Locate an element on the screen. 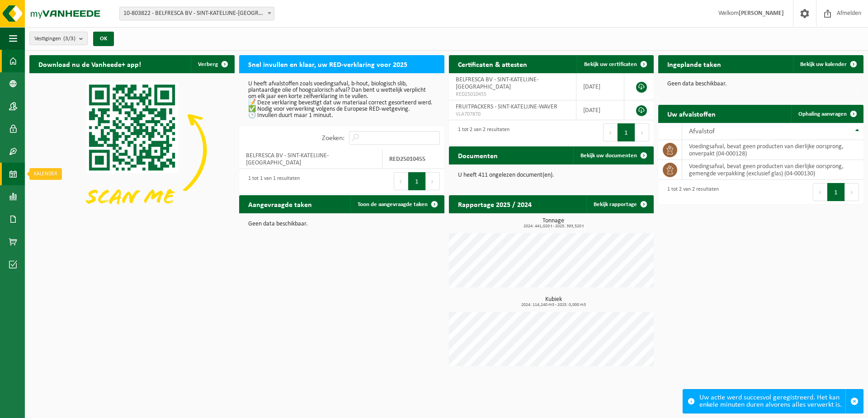 Image resolution: width=868 pixels, height=418 pixels. a: Bekijk uw certificaten is located at coordinates (615, 64).